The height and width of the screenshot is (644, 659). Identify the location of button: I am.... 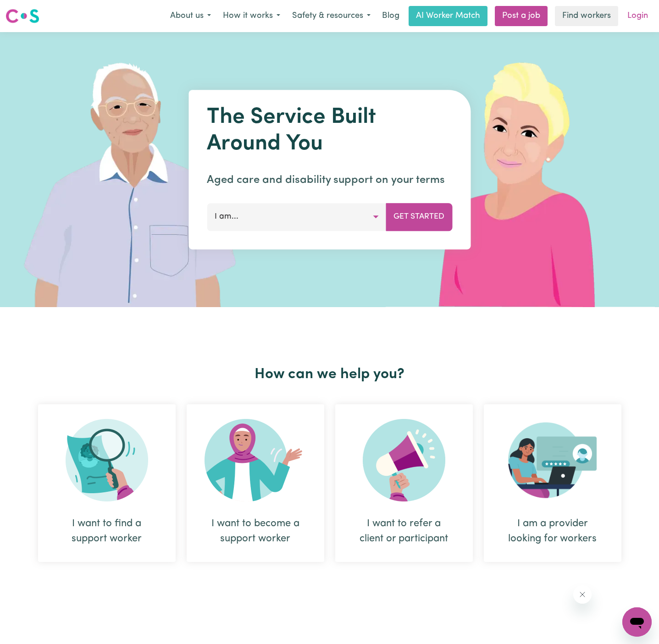
(296, 217).